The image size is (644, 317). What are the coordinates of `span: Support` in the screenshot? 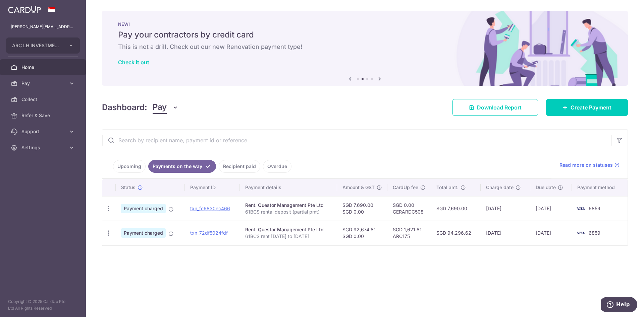 It's located at (44, 132).